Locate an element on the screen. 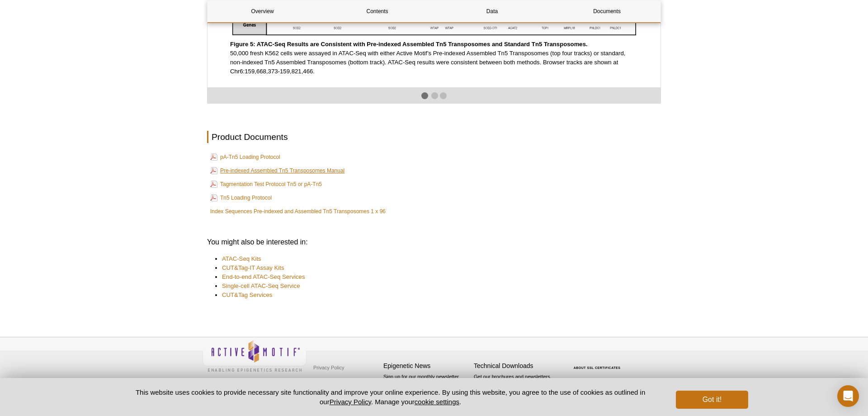 The height and width of the screenshot is (416, 868). a: CUT&Tag Services is located at coordinates (247, 295).